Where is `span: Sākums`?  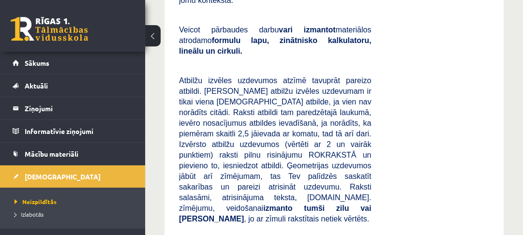
span: Sākums is located at coordinates (37, 63).